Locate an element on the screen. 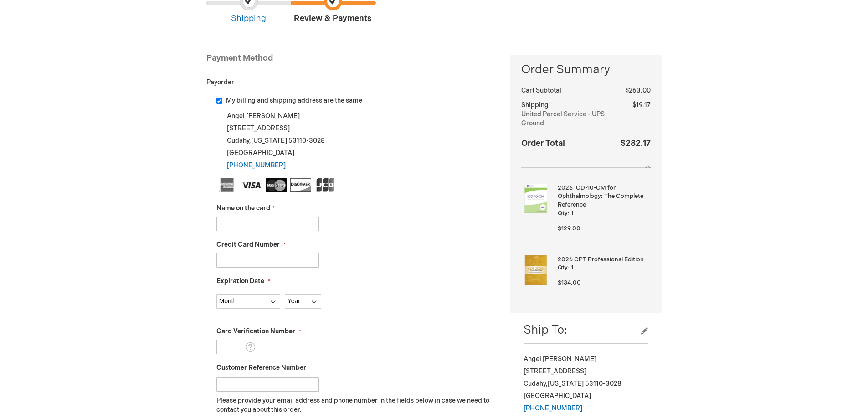  input: Card Verification Number is located at coordinates (229, 347).